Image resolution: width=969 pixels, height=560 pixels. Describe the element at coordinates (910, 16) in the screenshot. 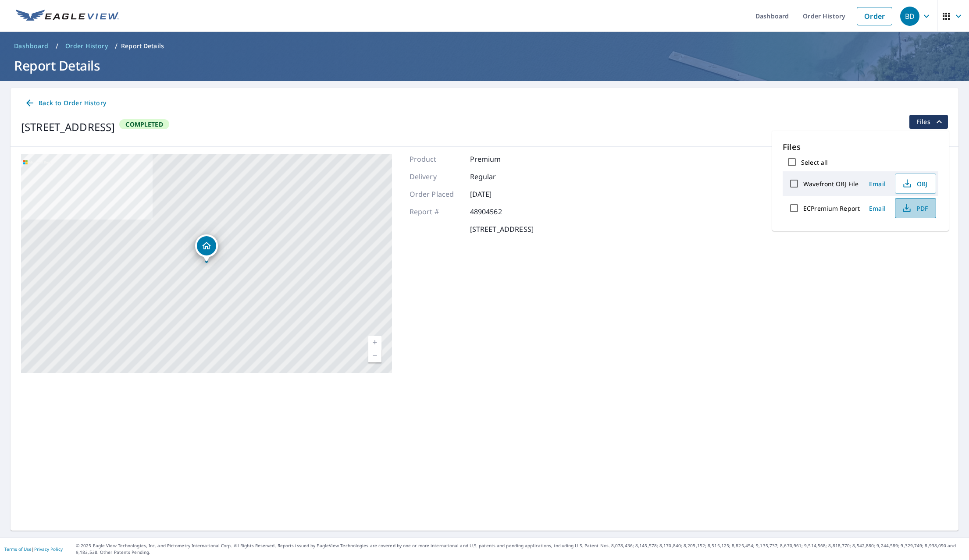

I see `div: BD` at that location.